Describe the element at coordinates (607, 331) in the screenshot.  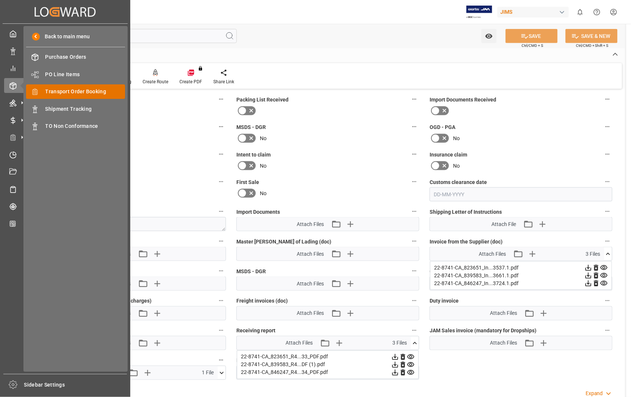
I see `button: JAM Sales invoice (mandatory for Dropships)` at that location.